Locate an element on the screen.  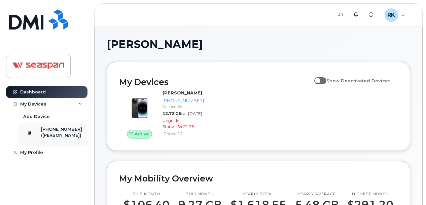
span: Show Deactivated Devices is located at coordinates (358, 81).